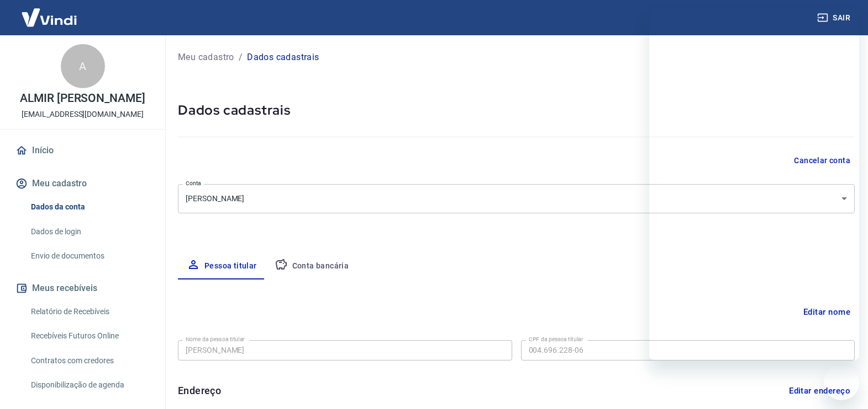 This screenshot has height=409, width=868. I want to click on button: Editar endereço, so click(819, 391).